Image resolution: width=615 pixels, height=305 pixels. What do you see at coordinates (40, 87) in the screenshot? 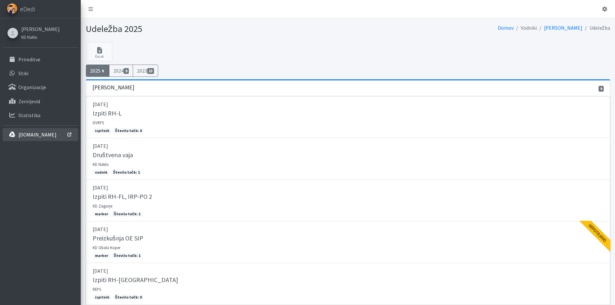
I see `a: Organizacije` at bounding box center [40, 87].